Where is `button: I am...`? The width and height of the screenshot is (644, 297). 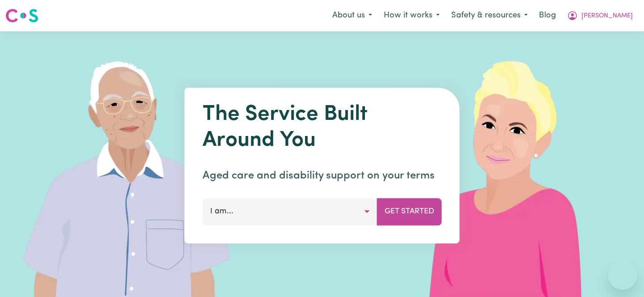
button: I am... is located at coordinates (290, 212).